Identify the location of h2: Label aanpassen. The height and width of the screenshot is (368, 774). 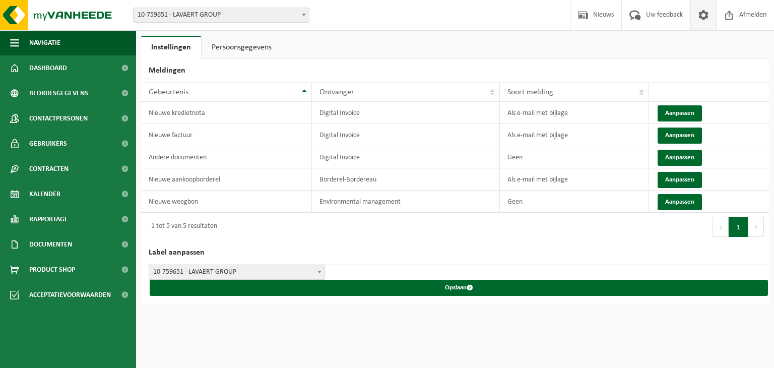
(455, 253).